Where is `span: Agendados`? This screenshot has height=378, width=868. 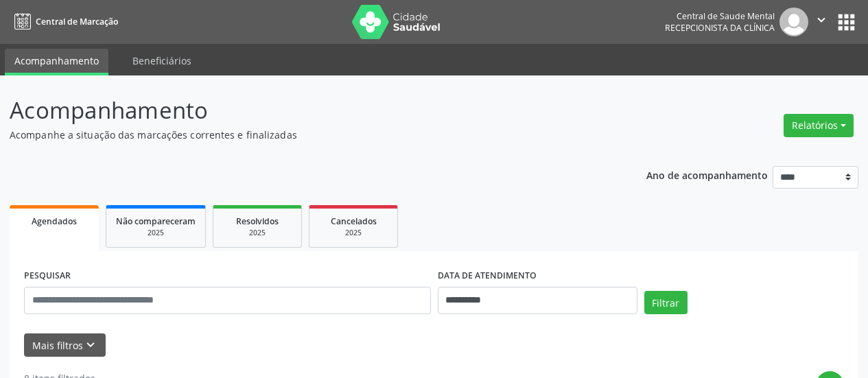
span: Agendados is located at coordinates (54, 221).